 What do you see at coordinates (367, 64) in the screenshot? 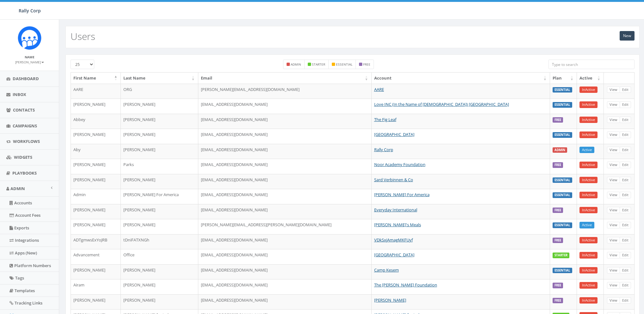
I see `small: free` at bounding box center [367, 64].